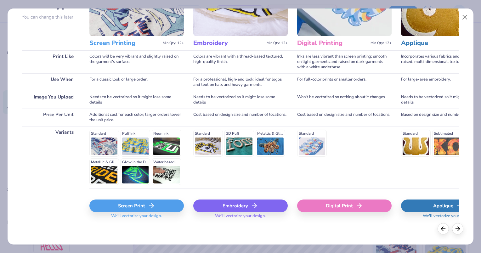  What do you see at coordinates (344, 100) in the screenshot?
I see `div: Won't be vectorized so nothing about it changes` at bounding box center [344, 100].